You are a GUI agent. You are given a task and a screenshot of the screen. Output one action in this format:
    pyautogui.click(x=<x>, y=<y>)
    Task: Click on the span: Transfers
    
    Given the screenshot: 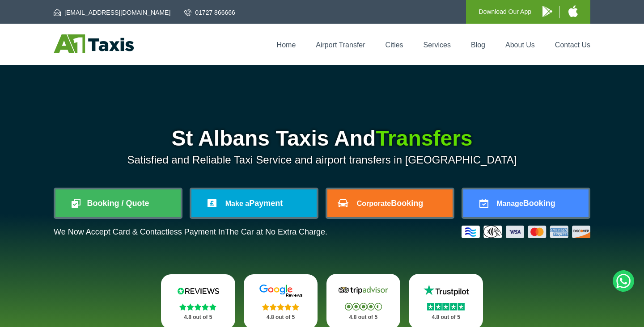 What is the action you would take?
    pyautogui.click(x=424, y=138)
    